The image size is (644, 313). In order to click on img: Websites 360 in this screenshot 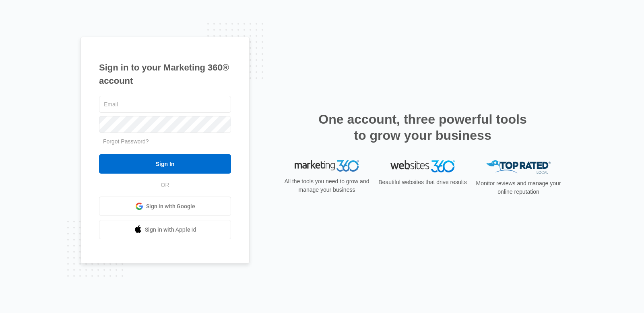, I will do `click(423, 166)`.